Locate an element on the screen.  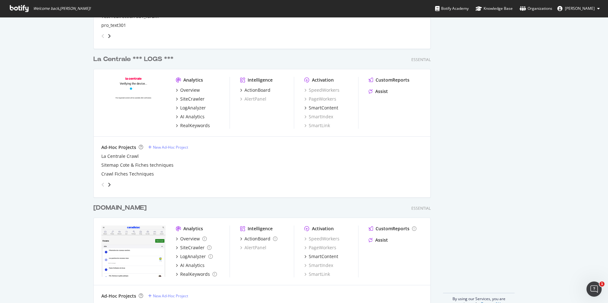
div: Sitemap Cote & Fiches techniques is located at coordinates (137, 165).